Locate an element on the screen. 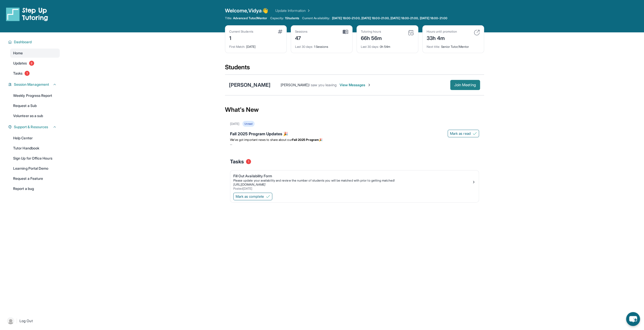 This screenshot has width=644, height=330. a: Learning Portal Demo is located at coordinates (35, 168).